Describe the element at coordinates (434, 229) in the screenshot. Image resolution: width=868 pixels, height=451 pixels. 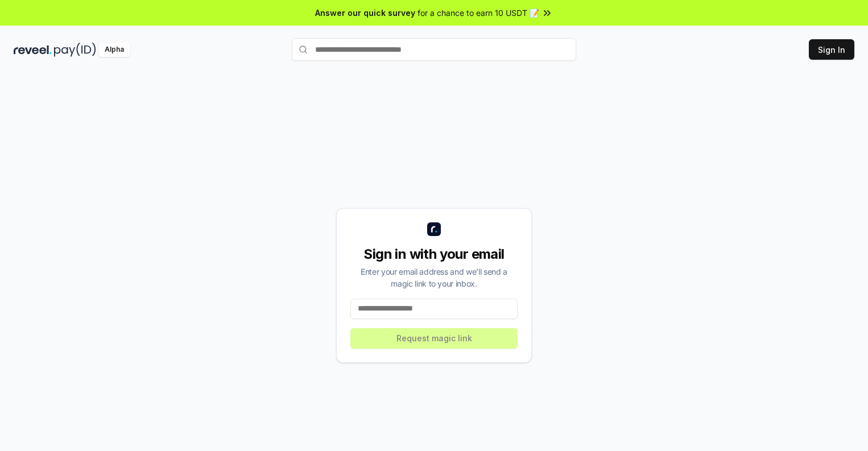
I see `img: logo_small` at that location.